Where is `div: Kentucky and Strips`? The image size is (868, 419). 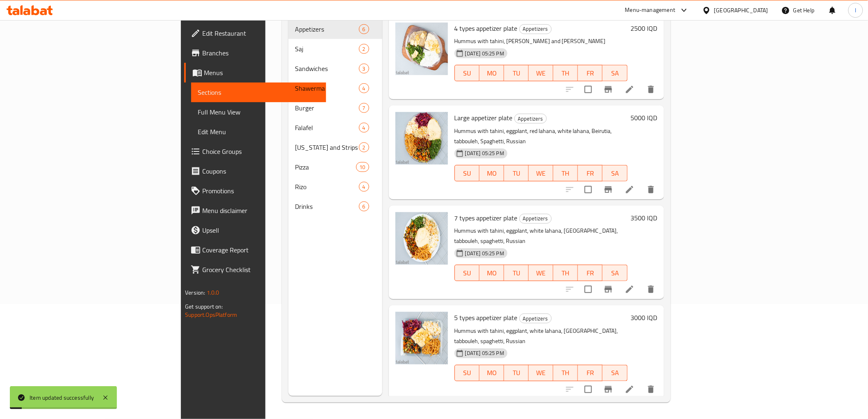
div: Kentucky and Strips is located at coordinates (327, 148).